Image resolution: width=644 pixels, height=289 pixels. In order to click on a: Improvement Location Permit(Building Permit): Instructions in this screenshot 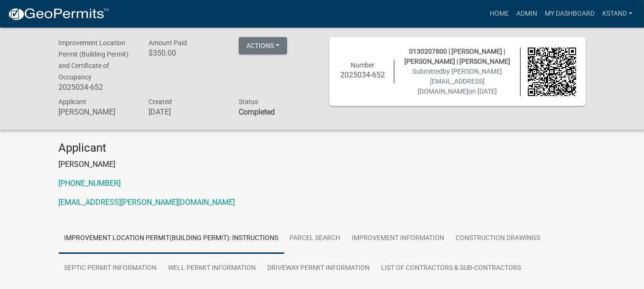, I will do `click(171, 238)`.